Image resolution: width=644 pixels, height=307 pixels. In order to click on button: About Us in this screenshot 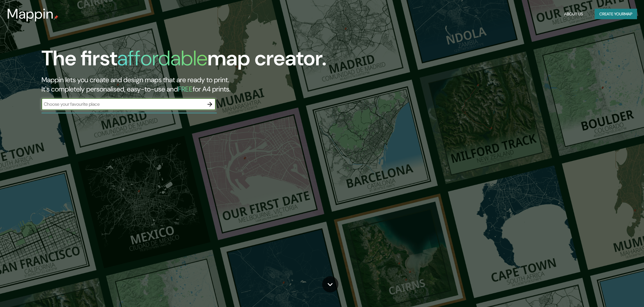, I will do `click(573, 14)`.